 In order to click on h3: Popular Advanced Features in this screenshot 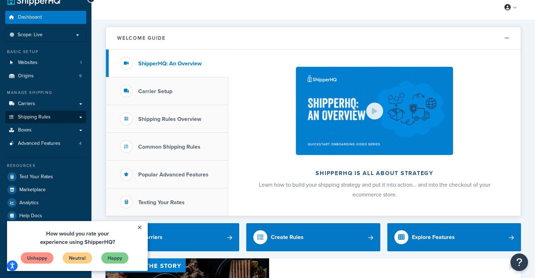, I will do `click(173, 175)`.